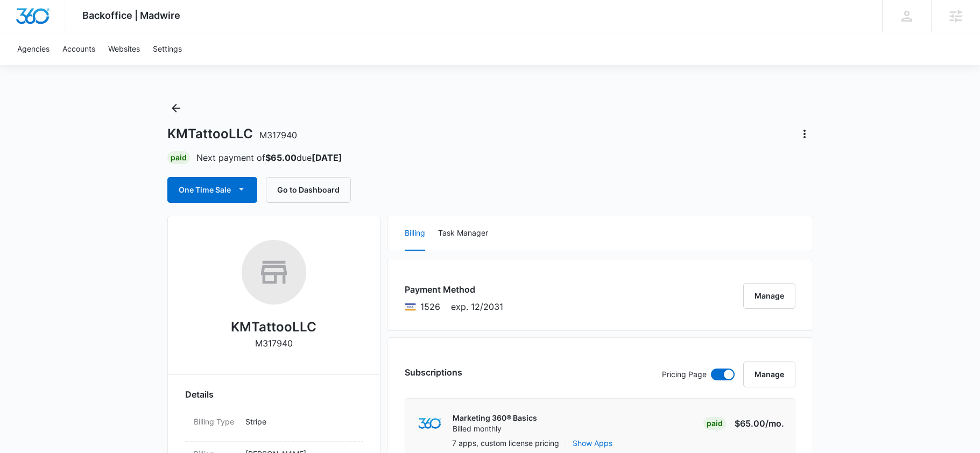 The height and width of the screenshot is (453, 980). Describe the element at coordinates (805, 134) in the screenshot. I see `button: Actions` at that location.